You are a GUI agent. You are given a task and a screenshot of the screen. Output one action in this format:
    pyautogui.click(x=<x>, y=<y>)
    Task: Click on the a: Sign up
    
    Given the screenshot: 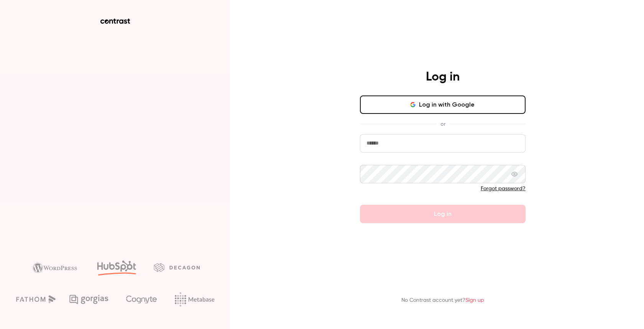 What is the action you would take?
    pyautogui.click(x=474, y=301)
    